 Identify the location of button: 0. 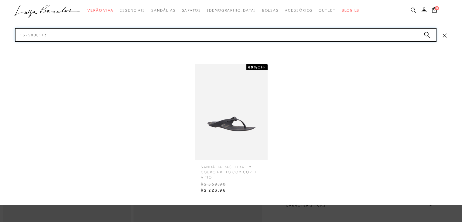
(434, 11).